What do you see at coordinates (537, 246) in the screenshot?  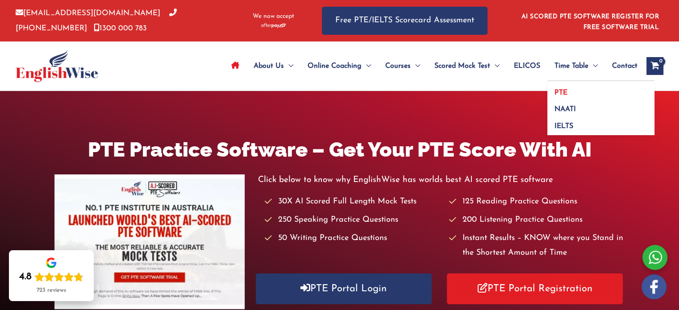 I see `li: Instant Results – KNOW where you Stand in the Shortest Amount of Time` at bounding box center [537, 246].